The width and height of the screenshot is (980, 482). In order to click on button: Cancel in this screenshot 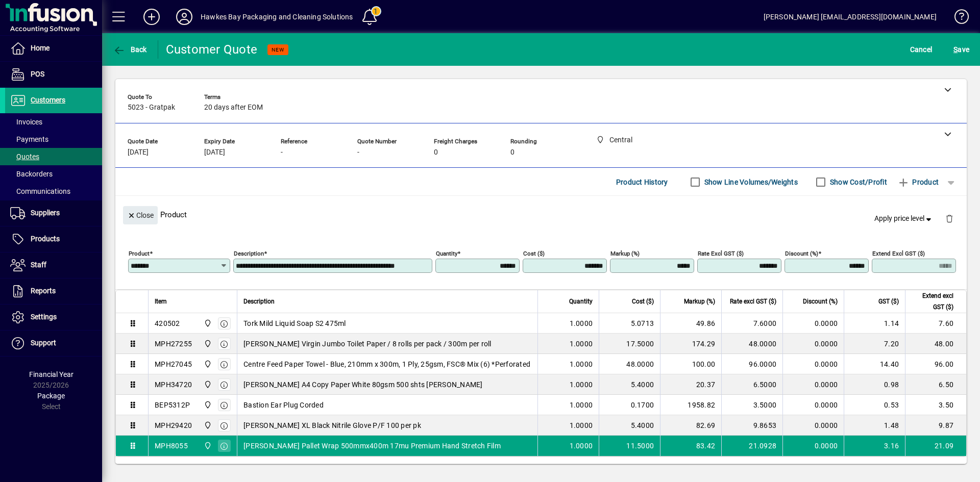, I will do `click(921, 50)`.